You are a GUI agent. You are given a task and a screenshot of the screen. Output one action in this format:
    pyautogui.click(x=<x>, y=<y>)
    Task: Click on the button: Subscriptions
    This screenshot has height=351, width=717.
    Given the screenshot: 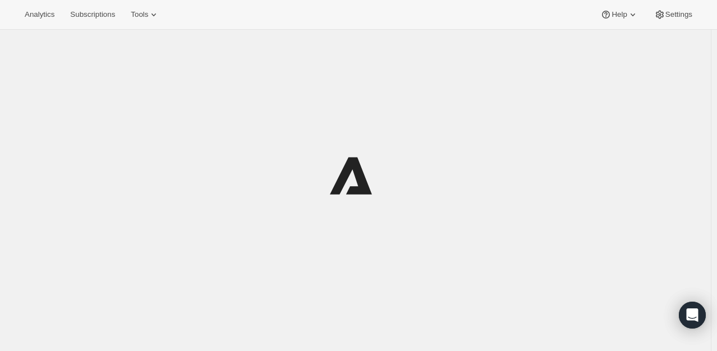 What is the action you would take?
    pyautogui.click(x=93, y=15)
    